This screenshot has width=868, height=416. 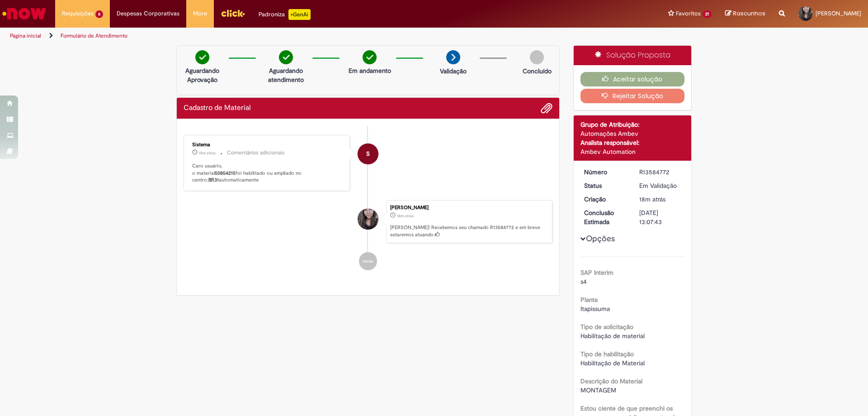 I want to click on span: MONTAGEM, so click(x=599, y=390).